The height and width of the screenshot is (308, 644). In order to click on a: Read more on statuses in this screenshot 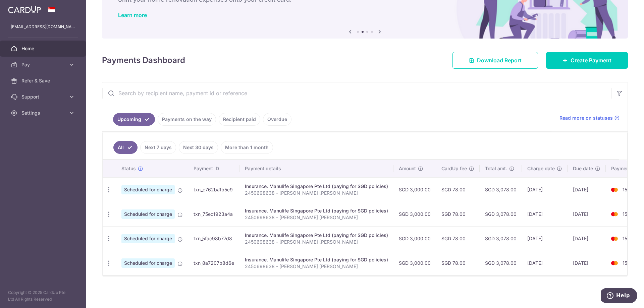, I will do `click(589, 118)`.